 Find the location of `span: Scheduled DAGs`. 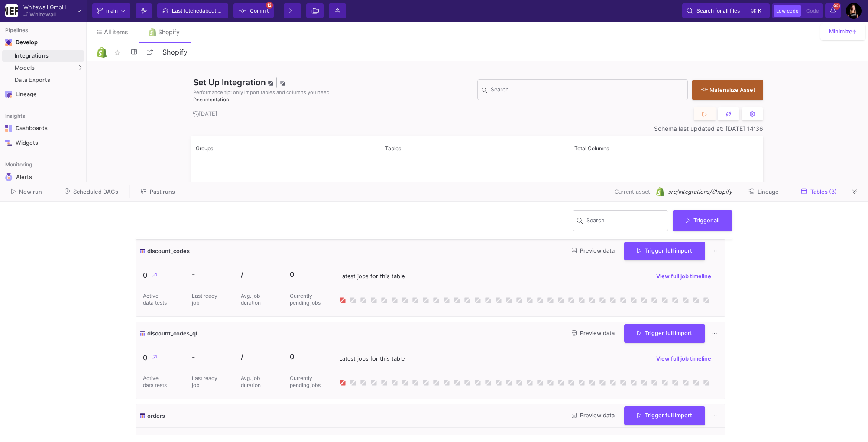

span: Scheduled DAGs is located at coordinates (96, 191).